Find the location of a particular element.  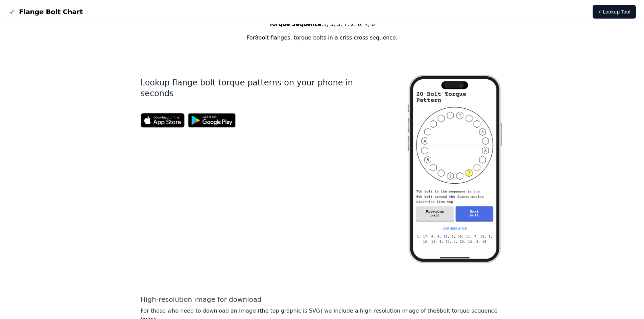

p: For 8 bolt flanges, torque bolts in a criss-cross sequence. is located at coordinates (322, 38).